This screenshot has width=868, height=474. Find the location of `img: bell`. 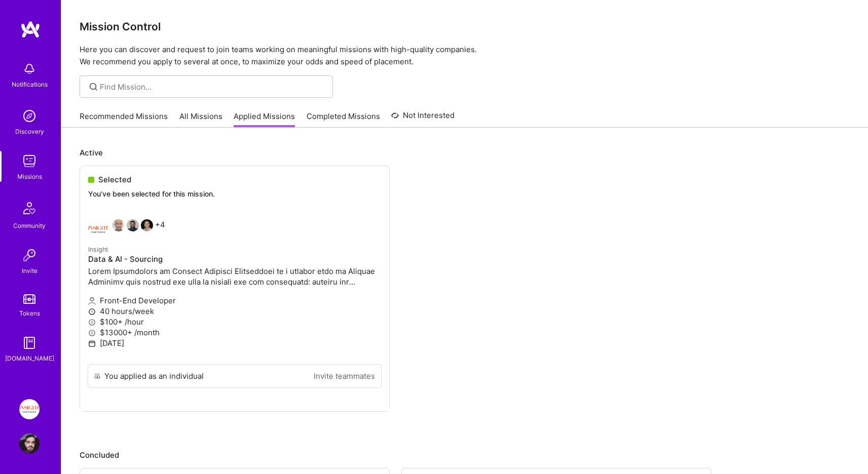

img: bell is located at coordinates (29, 69).